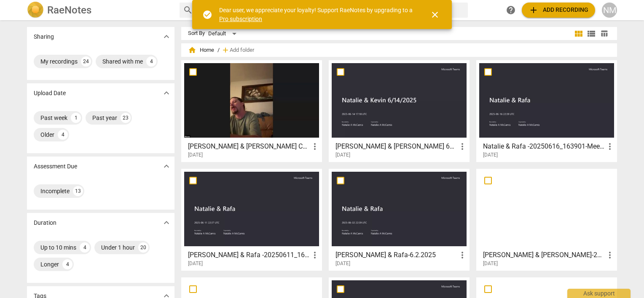 This screenshot has height=298, width=644. What do you see at coordinates (249, 146) in the screenshot?
I see `h3: Natalie & Brian S. Coaching 10/2/25` at bounding box center [249, 146].